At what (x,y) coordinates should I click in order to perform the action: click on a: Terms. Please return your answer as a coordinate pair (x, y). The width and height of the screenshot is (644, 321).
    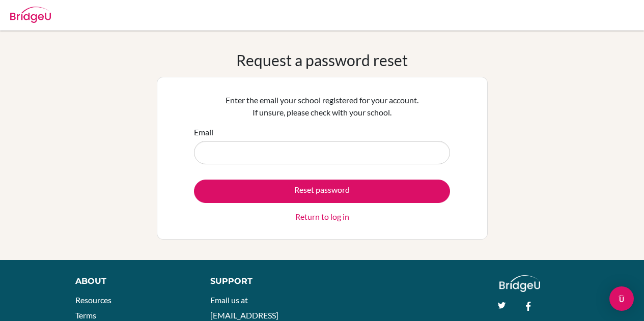
    Looking at the image, I should click on (86, 315).